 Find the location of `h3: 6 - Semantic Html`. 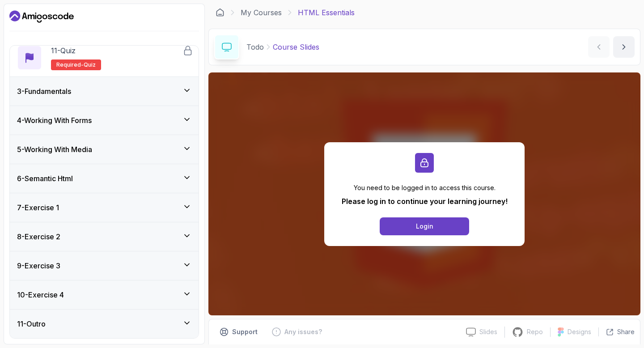

h3: 6 - Semantic Html is located at coordinates (45, 178).